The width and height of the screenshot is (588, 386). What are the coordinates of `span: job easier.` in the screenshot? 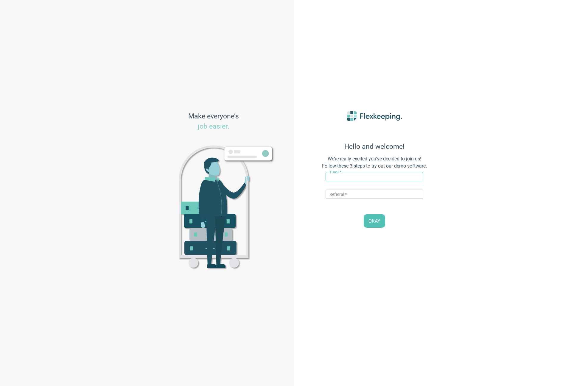 It's located at (214, 126).